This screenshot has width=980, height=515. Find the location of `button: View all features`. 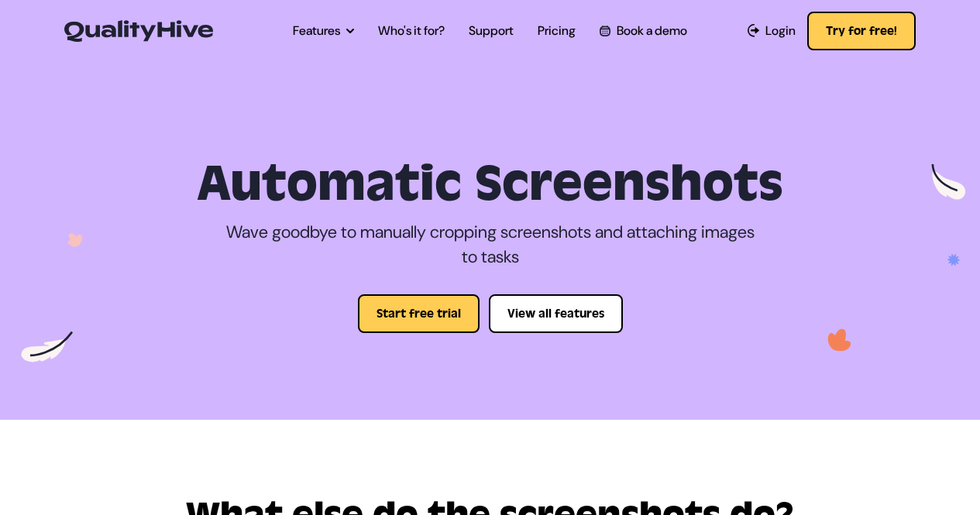

button: View all features is located at coordinates (556, 314).